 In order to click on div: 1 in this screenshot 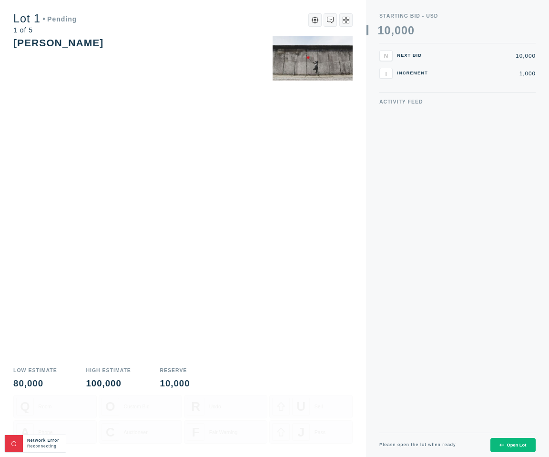, I will do `click(382, 31)`.